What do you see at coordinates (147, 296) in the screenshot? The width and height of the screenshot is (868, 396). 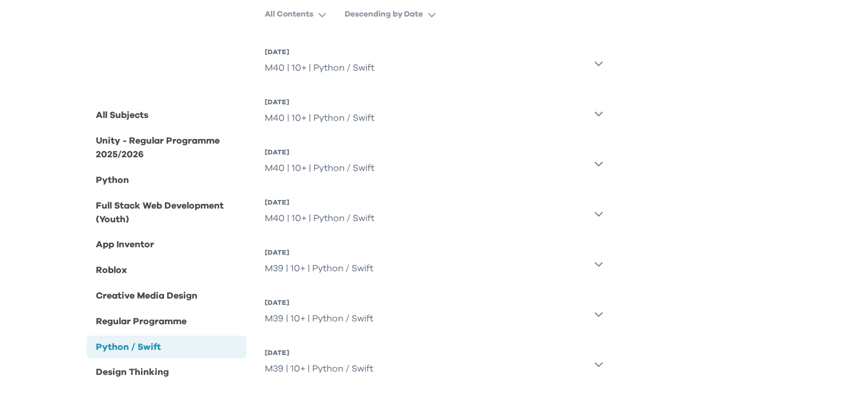 I see `div: Creative Media Design` at bounding box center [147, 296].